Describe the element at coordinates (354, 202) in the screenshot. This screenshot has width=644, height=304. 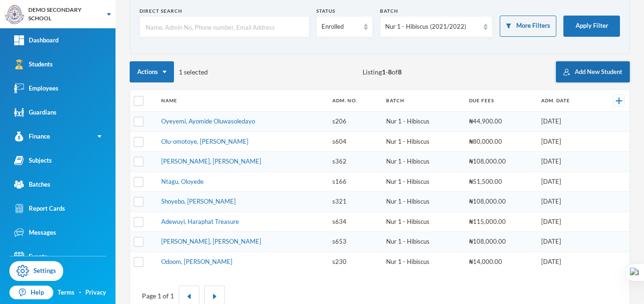
I see `td: s321` at that location.